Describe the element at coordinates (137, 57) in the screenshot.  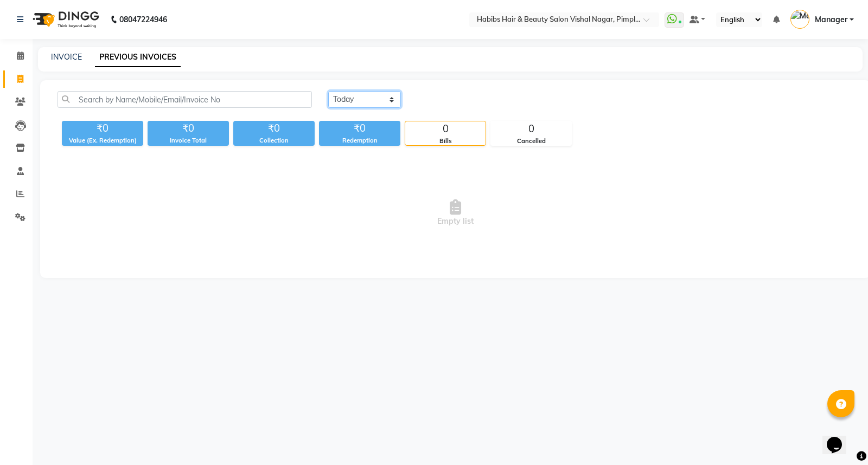
I see `a: PREVIOUS INVOICES` at that location.